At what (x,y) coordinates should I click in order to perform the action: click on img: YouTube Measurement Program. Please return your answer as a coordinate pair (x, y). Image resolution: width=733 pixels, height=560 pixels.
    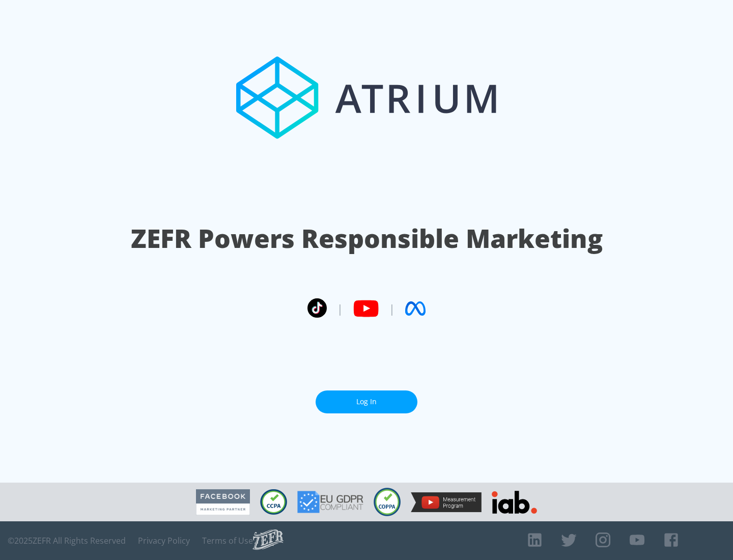
    Looking at the image, I should click on (446, 502).